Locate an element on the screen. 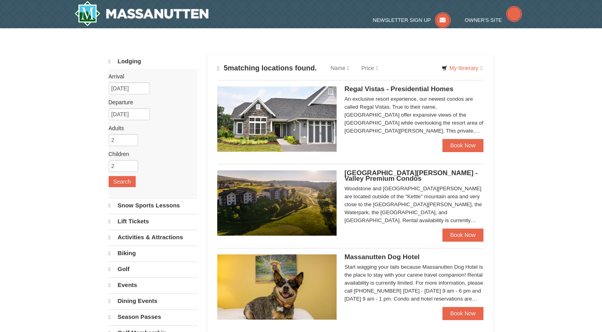 This screenshot has width=602, height=332. span: Newsletter Sign Up is located at coordinates (402, 20).